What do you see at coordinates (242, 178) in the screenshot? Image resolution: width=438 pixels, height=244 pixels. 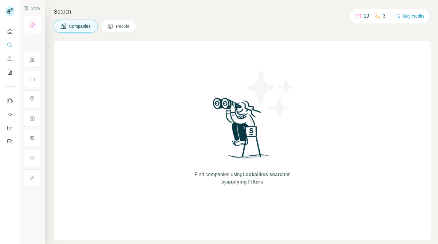 I see `span: Find companies using or by` at bounding box center [242, 178].